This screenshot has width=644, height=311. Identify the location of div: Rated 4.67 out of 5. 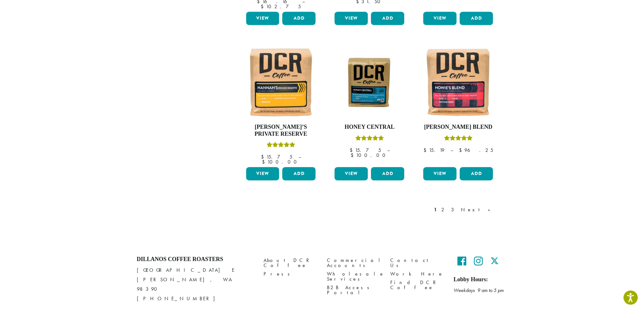
(458, 139).